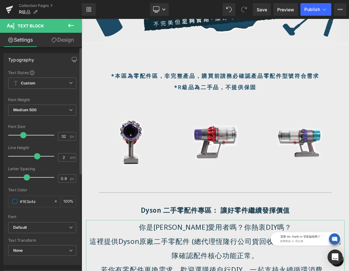 Image resolution: width=349 pixels, height=271 pixels. Describe the element at coordinates (285, 9) in the screenshot. I see `span: Preview` at that location.